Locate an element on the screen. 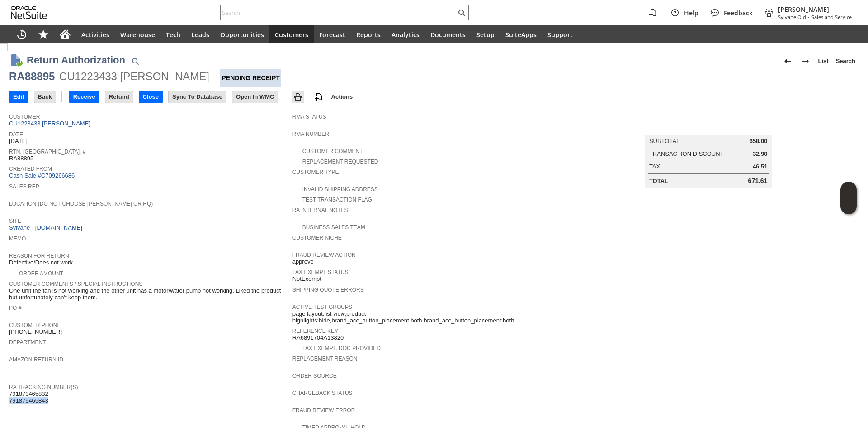 This screenshot has height=428, width=868. span: NotExempt is located at coordinates (307, 279).